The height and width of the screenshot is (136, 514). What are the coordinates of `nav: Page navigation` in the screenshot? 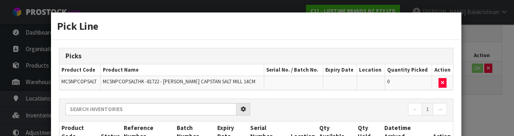 It's located at (355, 110).